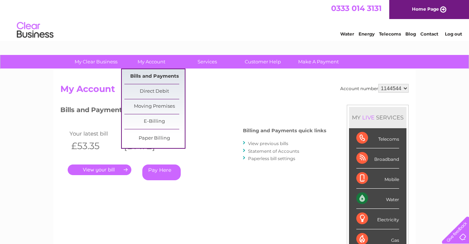  What do you see at coordinates (453, 34) in the screenshot?
I see `a: Log out` at bounding box center [453, 34].